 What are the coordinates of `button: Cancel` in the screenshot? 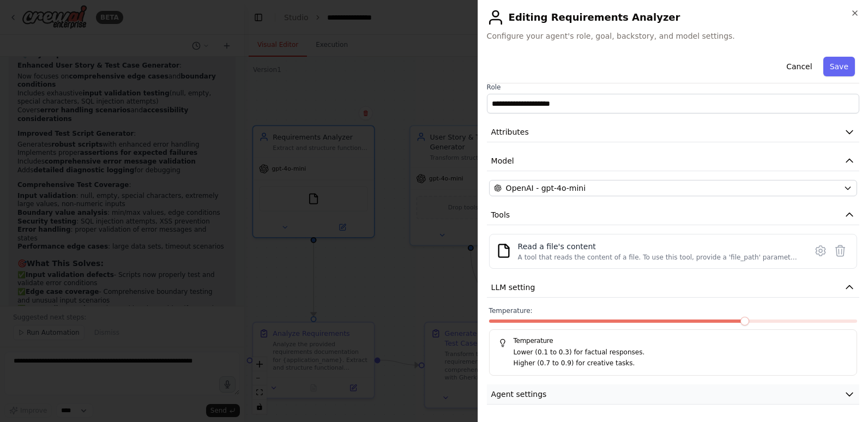 It's located at (799, 66).